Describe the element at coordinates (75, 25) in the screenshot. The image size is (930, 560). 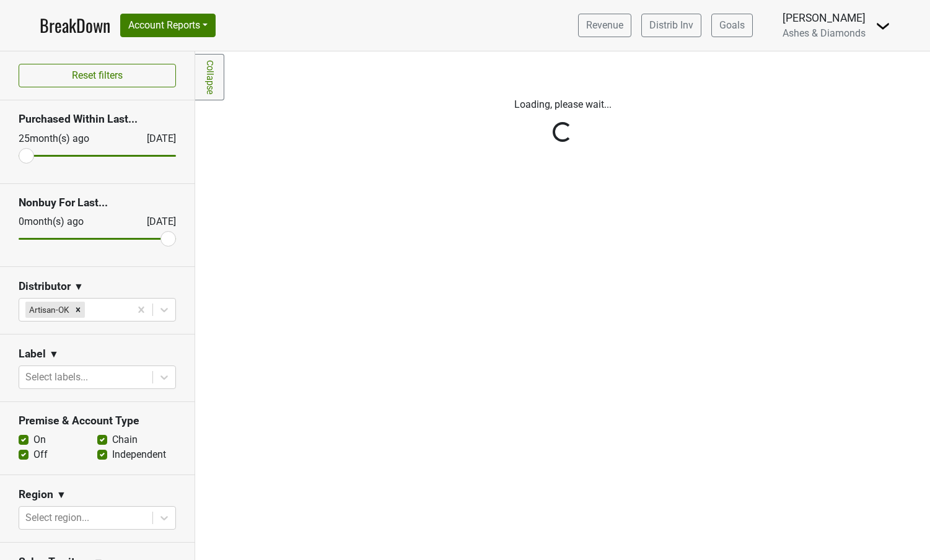
I see `a: BreakDown` at that location.